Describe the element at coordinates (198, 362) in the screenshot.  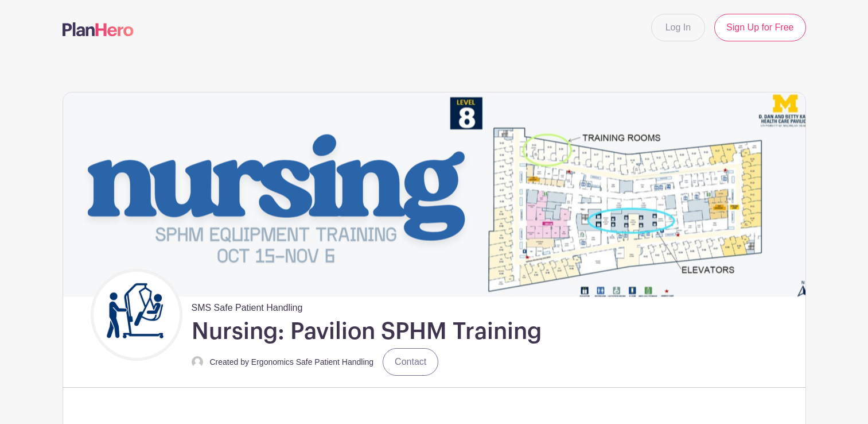
I see `img: default-ce2991bfa6775e67f084385cd625a349d9dcbb7a52a09fb2fda1e96e2d18dcdb.png` at that location.